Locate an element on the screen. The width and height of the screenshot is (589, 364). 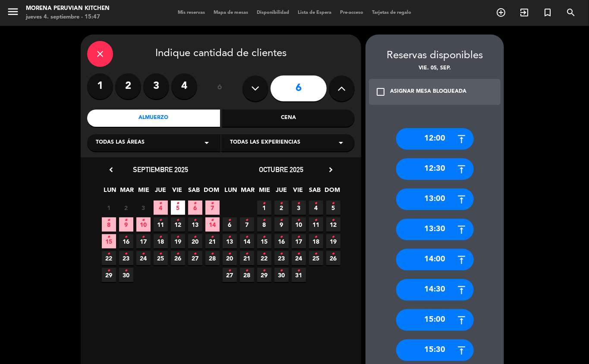
span: 13 is located at coordinates (195, 224).